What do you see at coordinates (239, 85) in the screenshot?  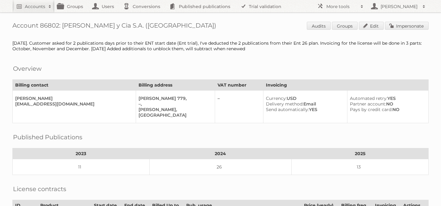 I see `th: VAT number` at bounding box center [239, 85].